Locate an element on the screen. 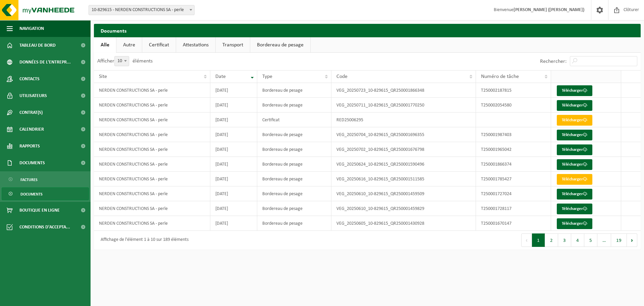 The image size is (644, 306). div: Affichage de l'élément 1 à 10 sur 189 éléments is located at coordinates (143, 240).